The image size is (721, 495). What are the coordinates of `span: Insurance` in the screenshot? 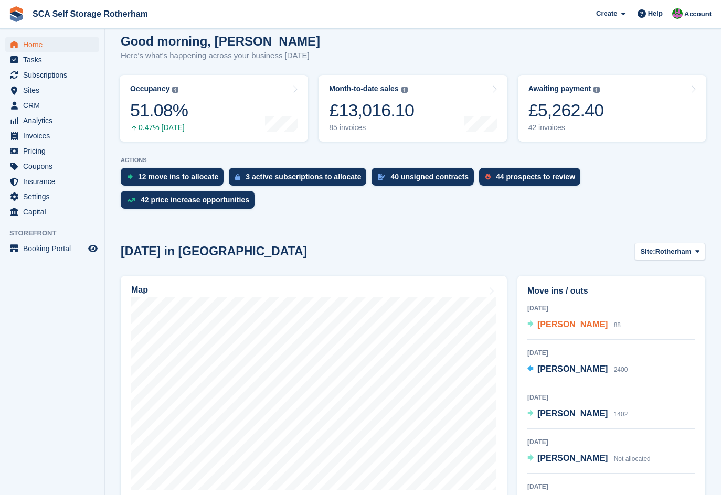 It's located at (55, 182).